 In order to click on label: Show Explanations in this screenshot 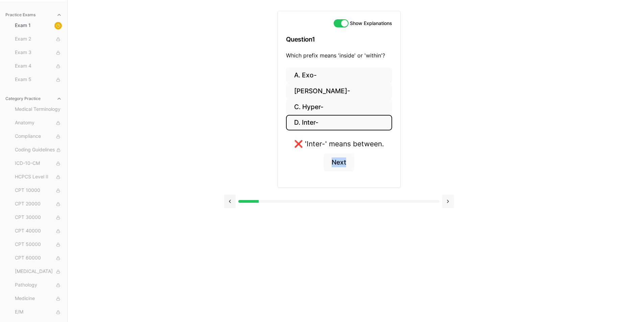, I will do `click(371, 23)`.